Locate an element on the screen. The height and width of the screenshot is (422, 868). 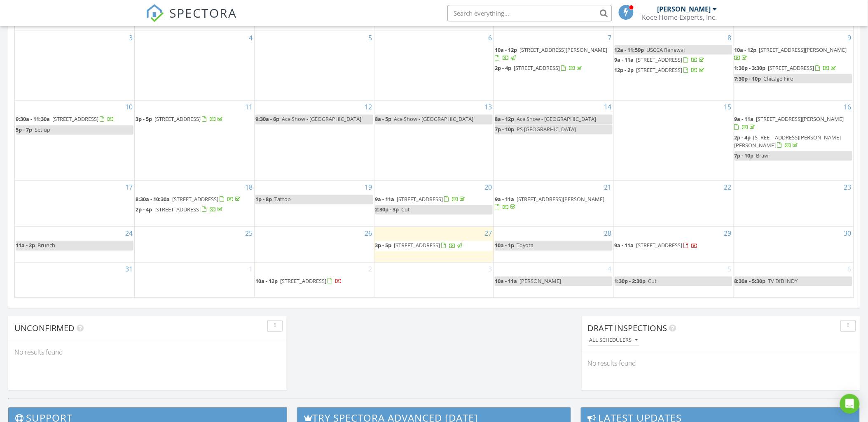
td: Go to August 16, 2025 is located at coordinates (793, 140).